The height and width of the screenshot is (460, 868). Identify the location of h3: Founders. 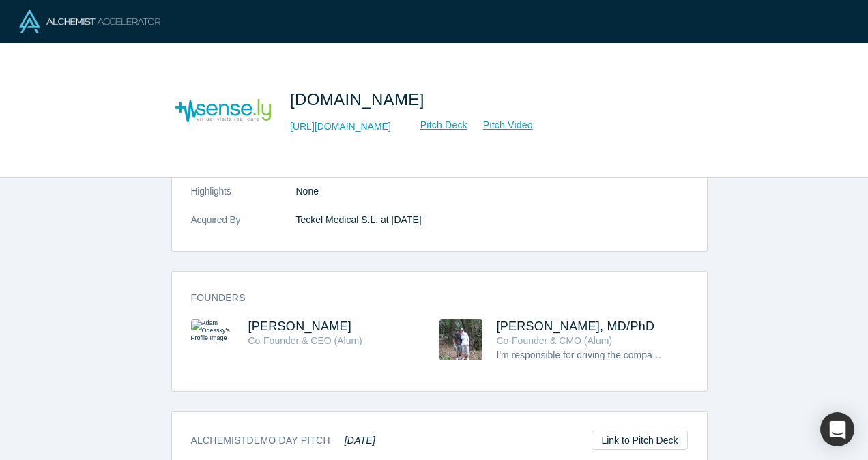
(430, 298).